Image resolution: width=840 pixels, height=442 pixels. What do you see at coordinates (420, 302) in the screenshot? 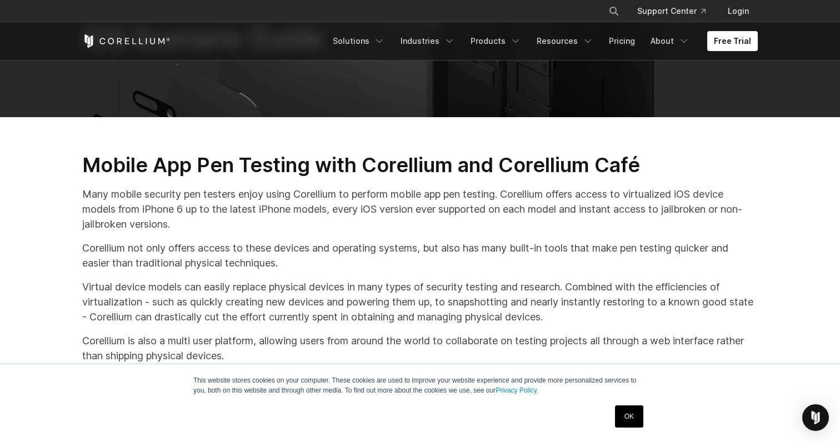
I see `p: Virtual device models can easily replace physical devices in many types of security testing and r...` at bounding box center [420, 302].